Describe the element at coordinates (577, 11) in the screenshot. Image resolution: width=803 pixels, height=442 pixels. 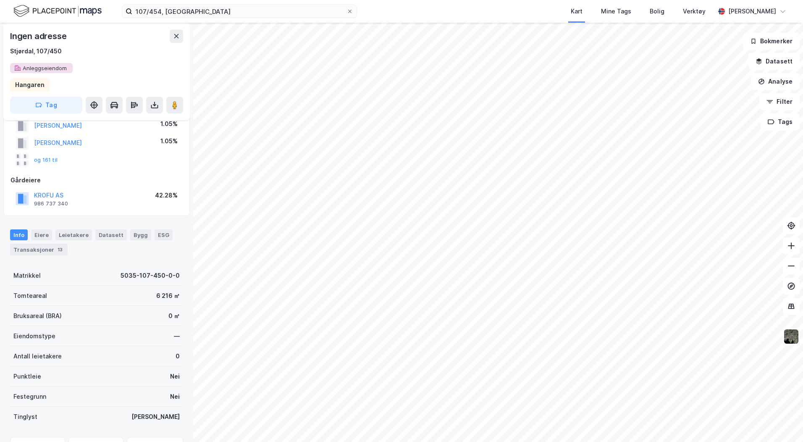
I see `div: Kart` at that location.